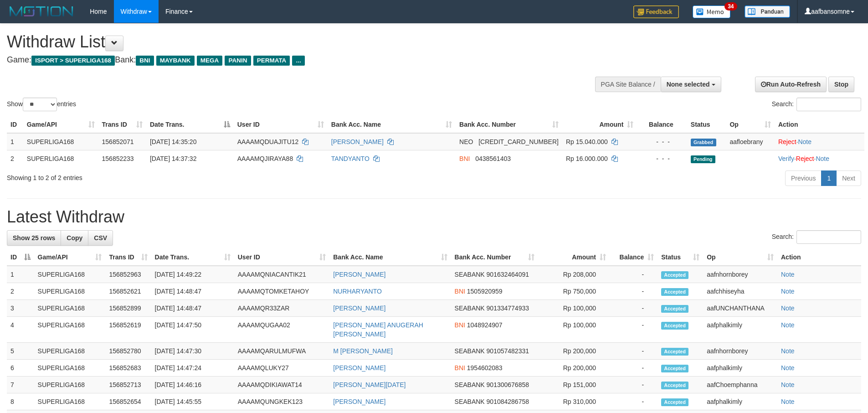  Describe the element at coordinates (817, 237) in the screenshot. I see `label: Search:` at that location.